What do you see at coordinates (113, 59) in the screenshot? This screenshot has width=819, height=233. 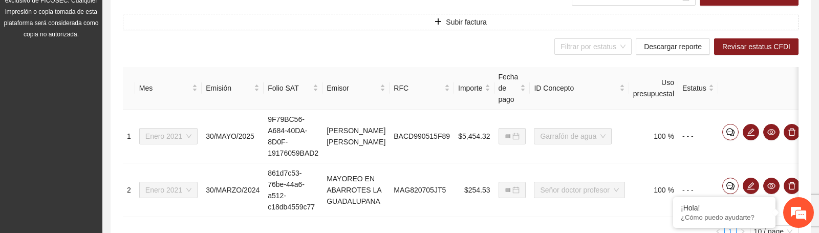 I see `div: Chatee con nosotros ahora` at bounding box center [113, 59].